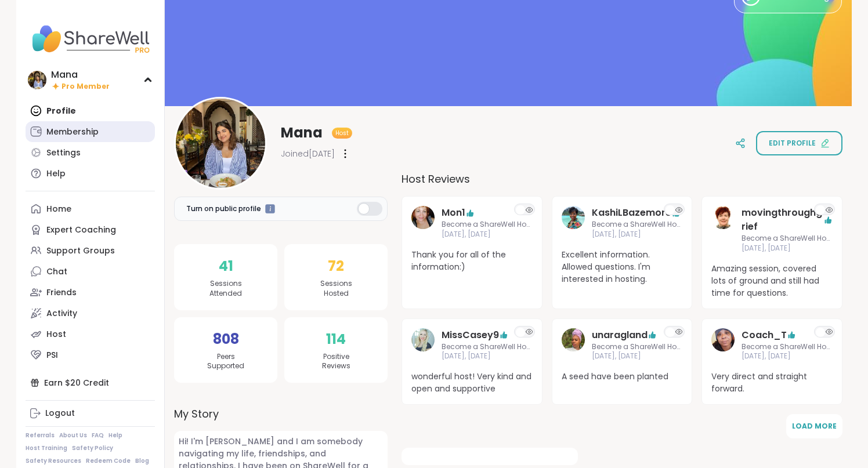  What do you see at coordinates (57, 335) in the screenshot?
I see `div: Host` at bounding box center [57, 335].